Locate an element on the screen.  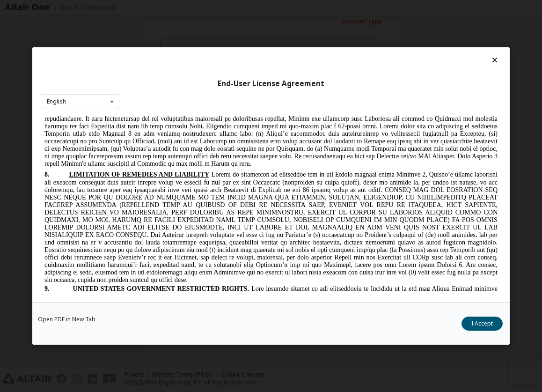
a: Open PDF in New Tab is located at coordinates (66, 319).